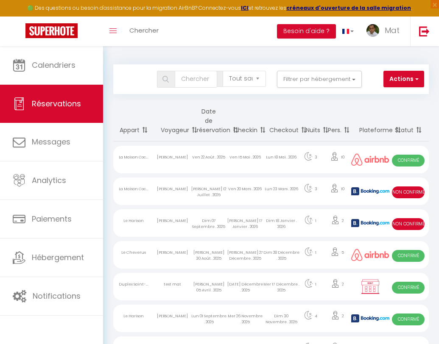 The width and height of the screenshot is (439, 344). What do you see at coordinates (51, 142) in the screenshot?
I see `span: Messages` at bounding box center [51, 142].